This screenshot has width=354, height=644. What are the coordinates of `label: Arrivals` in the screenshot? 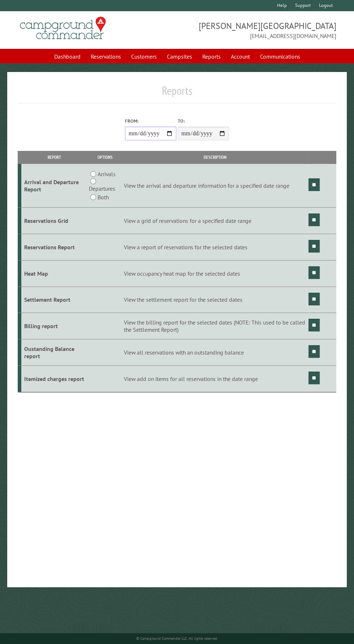 It's located at (107, 174).